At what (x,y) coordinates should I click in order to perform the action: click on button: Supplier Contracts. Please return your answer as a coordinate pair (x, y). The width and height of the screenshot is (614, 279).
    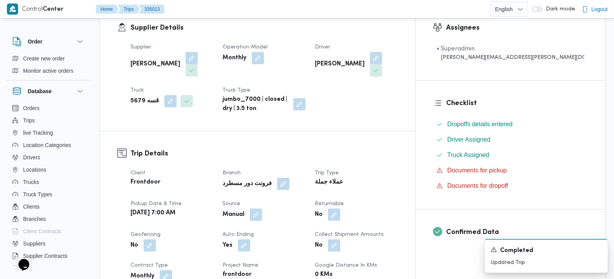
    Looking at the image, I should click on (49, 256).